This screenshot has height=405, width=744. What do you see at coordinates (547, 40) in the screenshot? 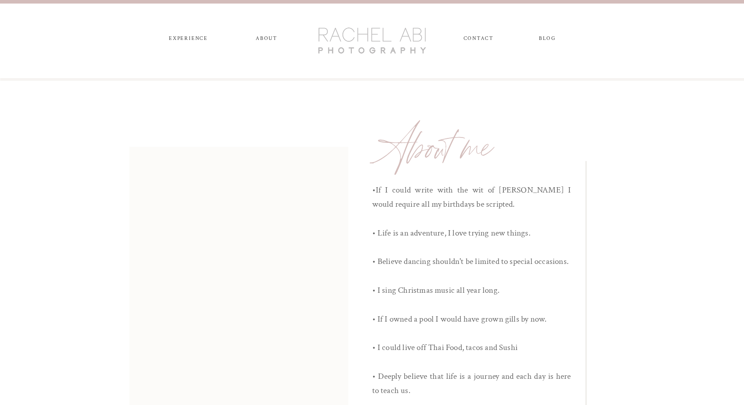
I see `a: blog` at bounding box center [547, 40].